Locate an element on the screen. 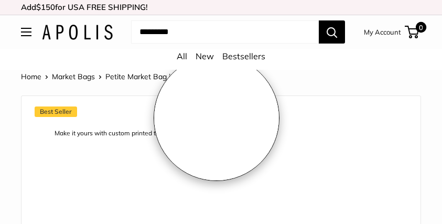  span: Best Seller is located at coordinates (56, 112).